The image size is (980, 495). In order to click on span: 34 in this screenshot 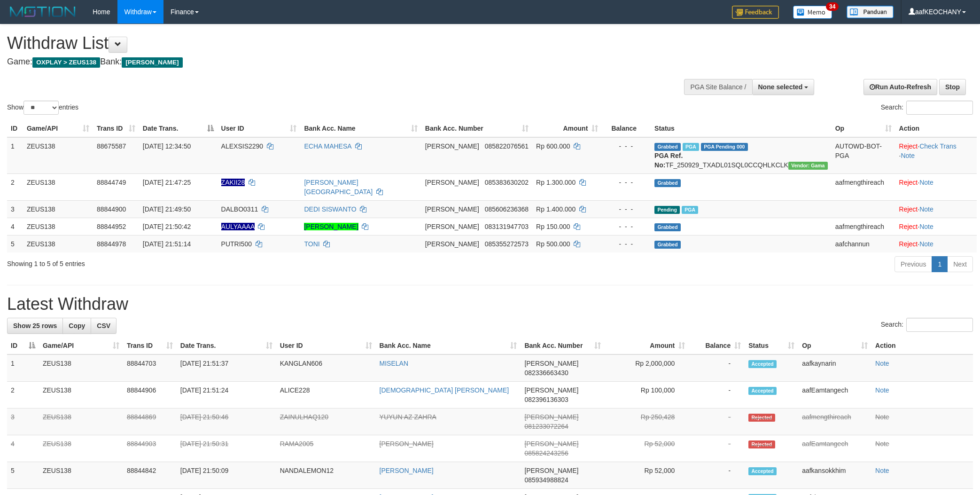, I will do `click(832, 7)`.